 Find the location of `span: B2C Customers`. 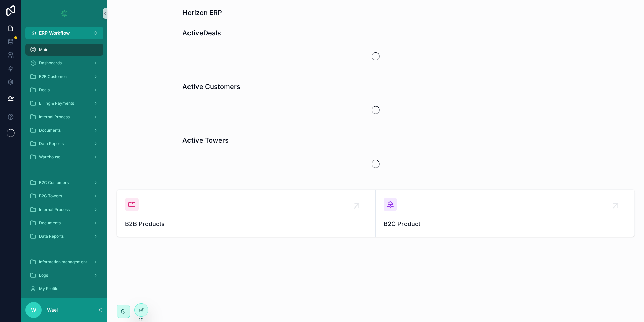

span: B2C Customers is located at coordinates (54, 183).